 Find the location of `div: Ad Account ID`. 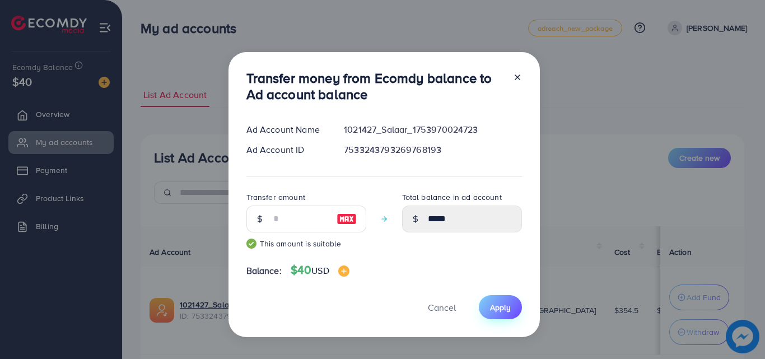

div: Ad Account ID is located at coordinates (286, 150).